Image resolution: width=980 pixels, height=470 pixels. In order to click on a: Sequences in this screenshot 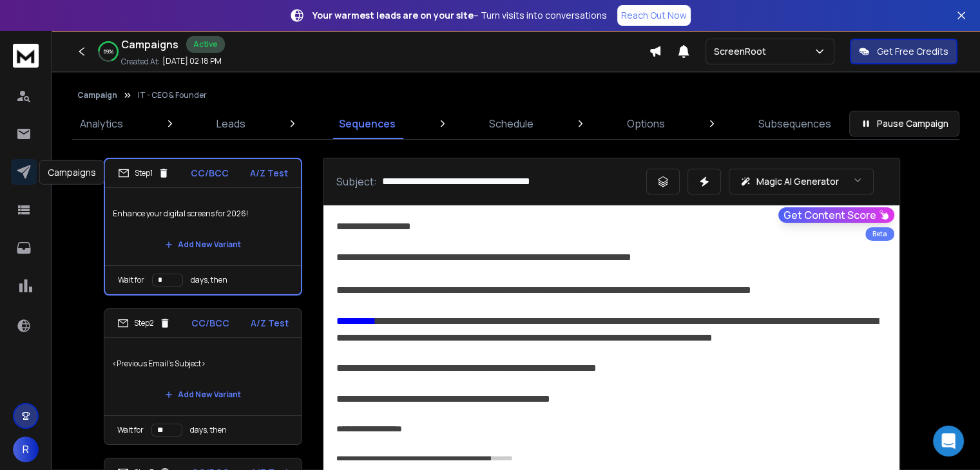, I will do `click(367, 123)`.